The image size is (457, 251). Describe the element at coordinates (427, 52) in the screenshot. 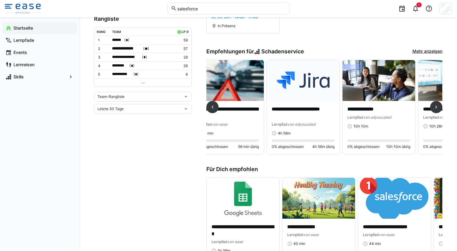

I see `a: Mehr anzeigen` at that location.